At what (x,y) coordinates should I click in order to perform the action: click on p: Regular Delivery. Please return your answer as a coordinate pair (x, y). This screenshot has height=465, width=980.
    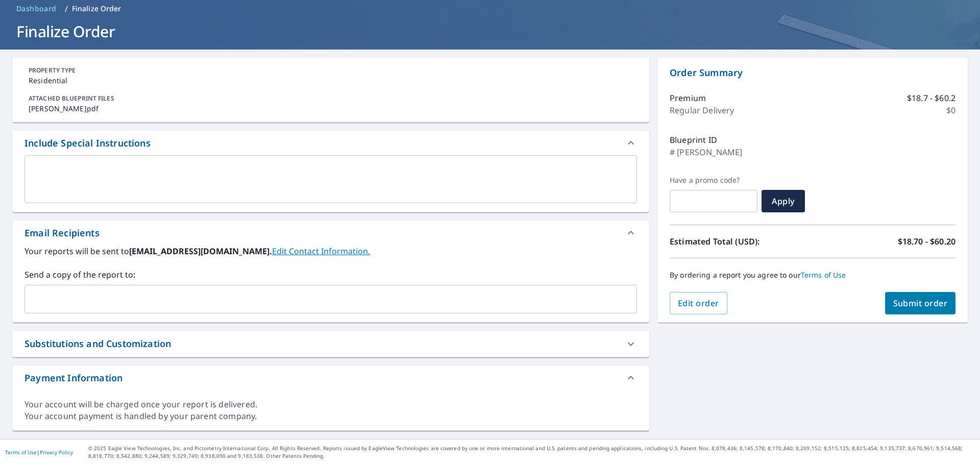
    Looking at the image, I should click on (702, 110).